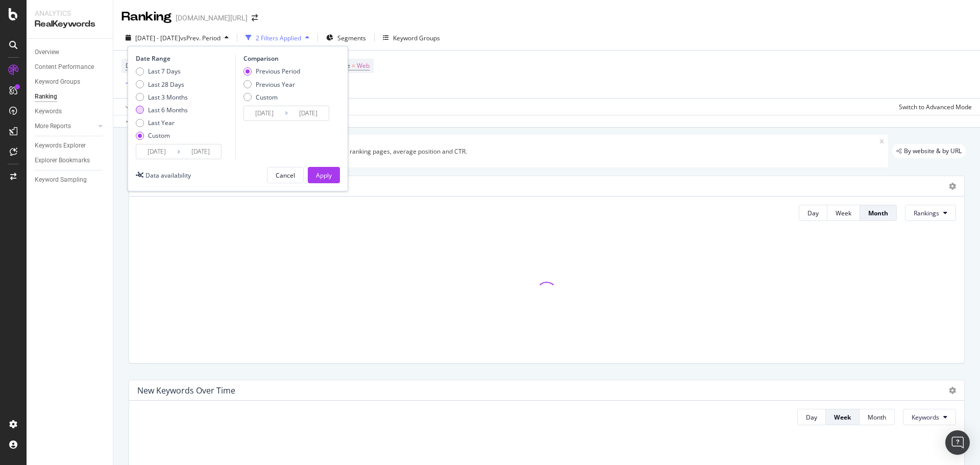 The height and width of the screenshot is (465, 980). I want to click on a: More Reports, so click(65, 126).